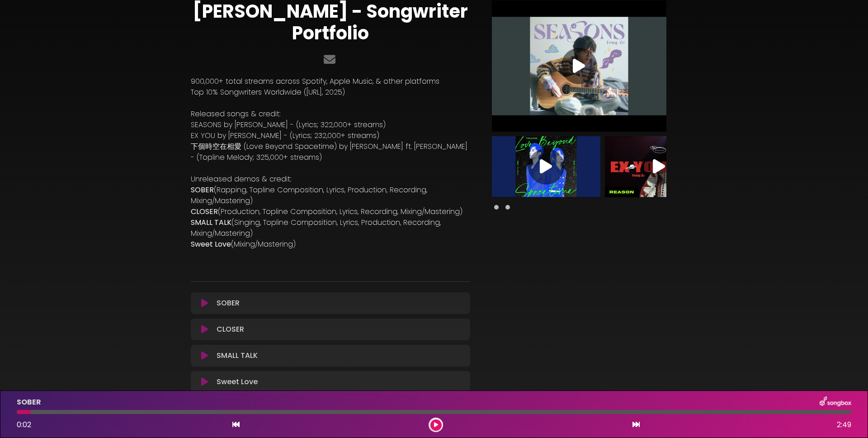  What do you see at coordinates (331, 228) in the screenshot?
I see `p: (Singing, Topline Composition, Lyrics, Production, Recording, Mixing/Mastering)` at bounding box center [331, 228].